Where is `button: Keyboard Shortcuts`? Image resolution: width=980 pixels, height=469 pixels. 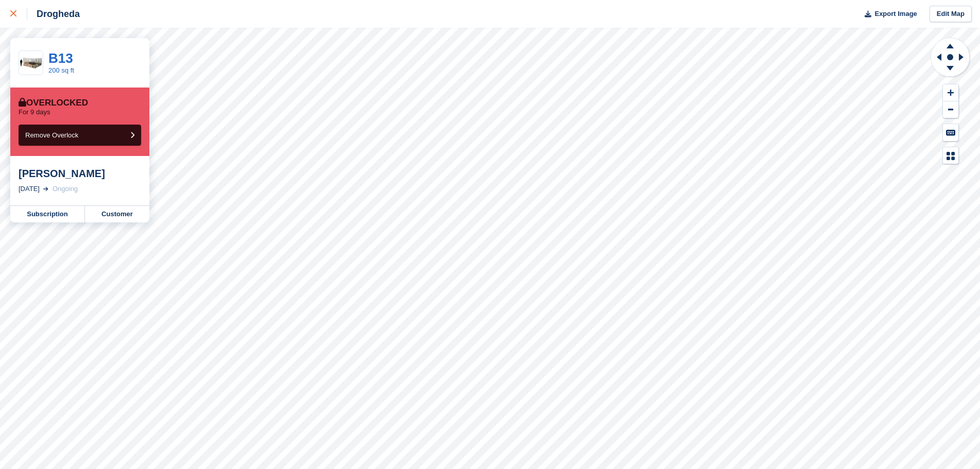 button: Keyboard Shortcuts is located at coordinates (951, 132).